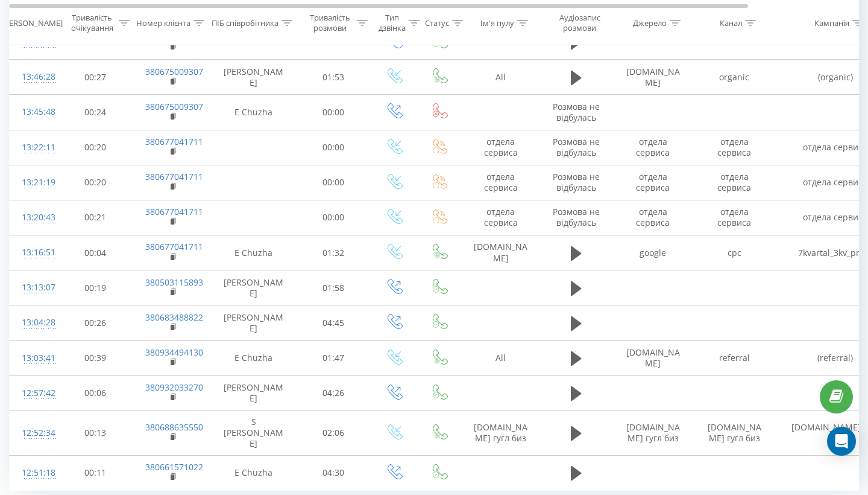 This screenshot has width=868, height=495. What do you see at coordinates (333, 473) in the screenshot?
I see `td: 04:30` at bounding box center [333, 473].